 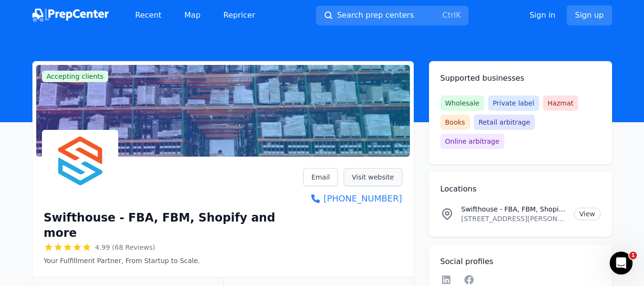 What do you see at coordinates (75, 76) in the screenshot?
I see `span: Accepting clients` at bounding box center [75, 76].